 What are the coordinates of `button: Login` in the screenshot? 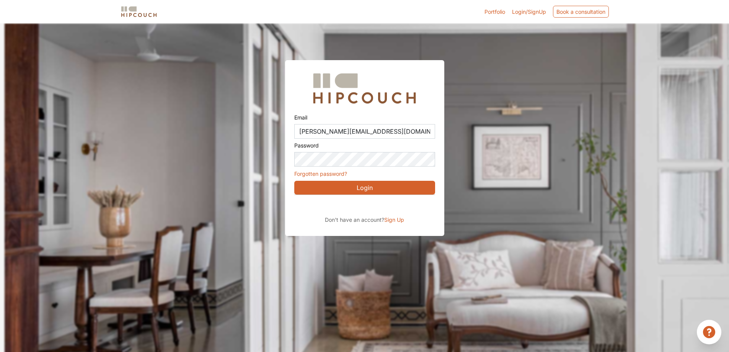 It's located at (365, 188).